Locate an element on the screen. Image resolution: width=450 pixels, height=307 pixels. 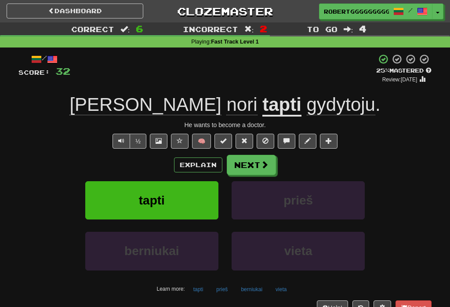
span: Incorrect is located at coordinates (211, 29).